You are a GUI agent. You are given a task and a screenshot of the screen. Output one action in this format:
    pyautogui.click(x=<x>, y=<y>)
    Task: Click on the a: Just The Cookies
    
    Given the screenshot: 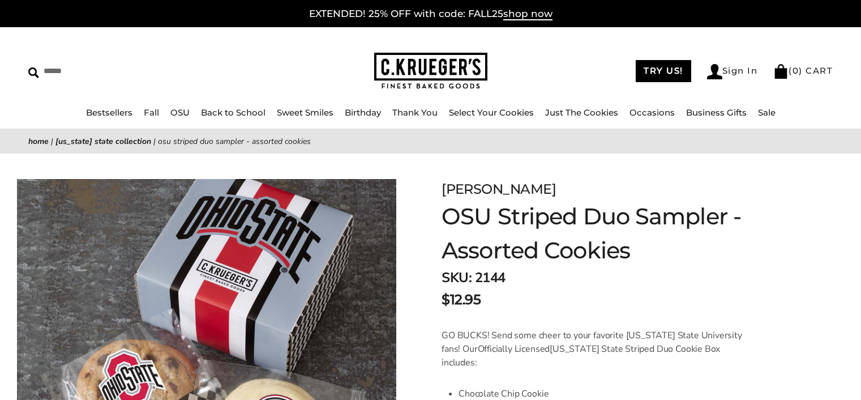 What is the action you would take?
    pyautogui.click(x=582, y=112)
    